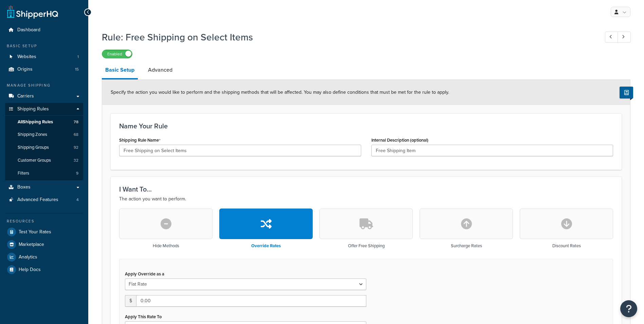  What do you see at coordinates (347, 37) in the screenshot?
I see `h1: Rule: Free Shipping on Select Items` at bounding box center [347, 37].